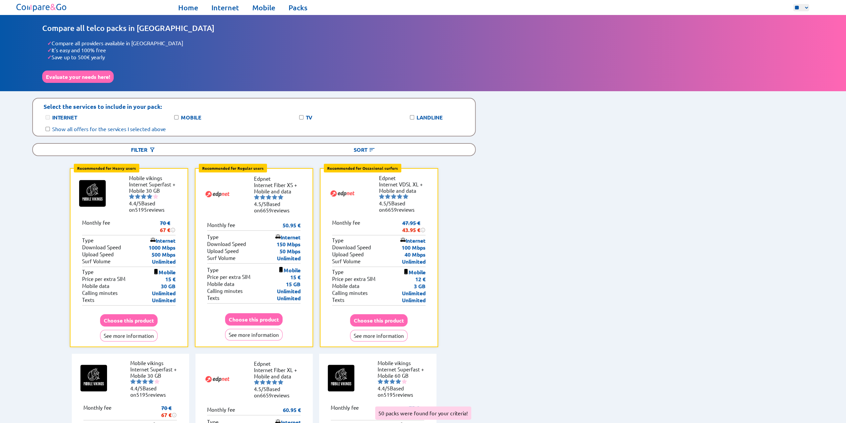  Describe the element at coordinates (143, 149) in the screenshot. I see `div: Filter` at that location.